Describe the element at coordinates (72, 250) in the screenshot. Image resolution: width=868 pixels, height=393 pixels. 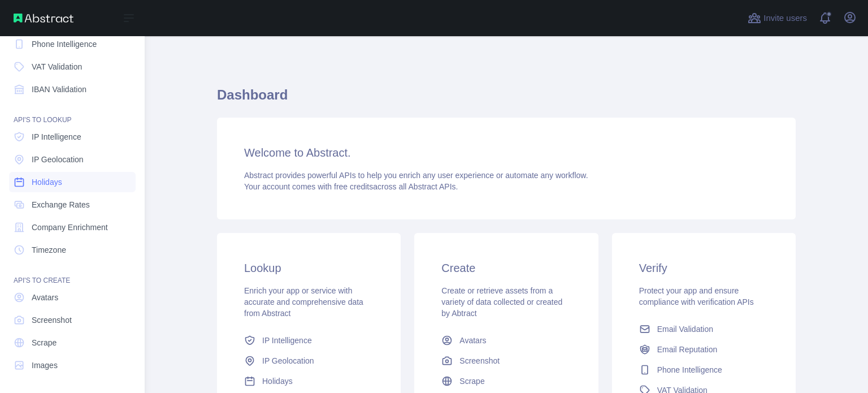
I see `a: Timezone` at that location.